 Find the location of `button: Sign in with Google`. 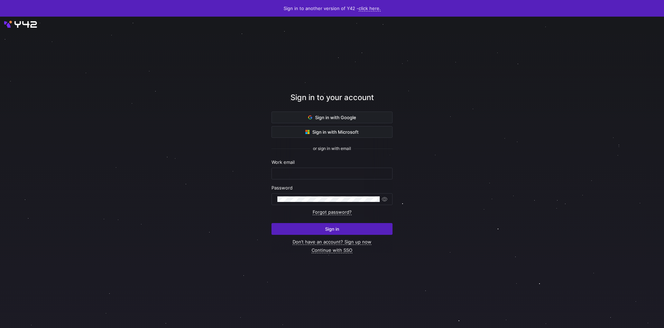

button: Sign in with Google is located at coordinates (332, 117).